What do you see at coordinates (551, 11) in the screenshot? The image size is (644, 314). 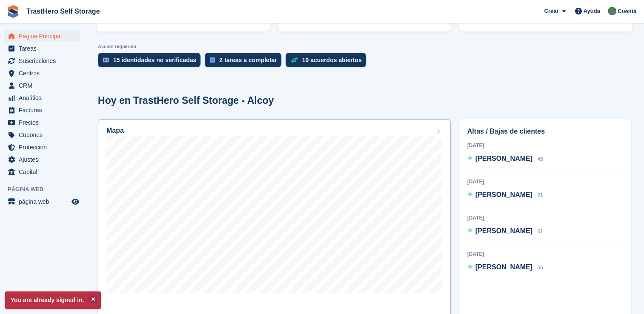 I see `span: Crear` at bounding box center [551, 11].